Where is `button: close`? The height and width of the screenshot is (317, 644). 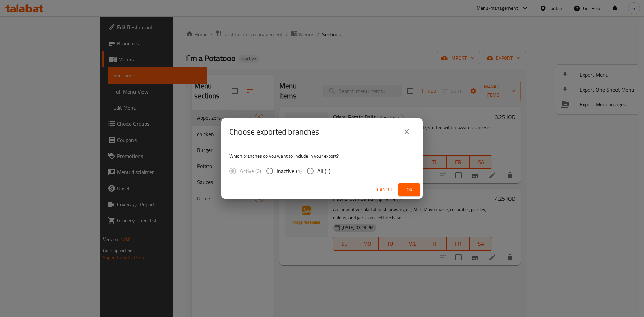 button: close is located at coordinates (406, 132).